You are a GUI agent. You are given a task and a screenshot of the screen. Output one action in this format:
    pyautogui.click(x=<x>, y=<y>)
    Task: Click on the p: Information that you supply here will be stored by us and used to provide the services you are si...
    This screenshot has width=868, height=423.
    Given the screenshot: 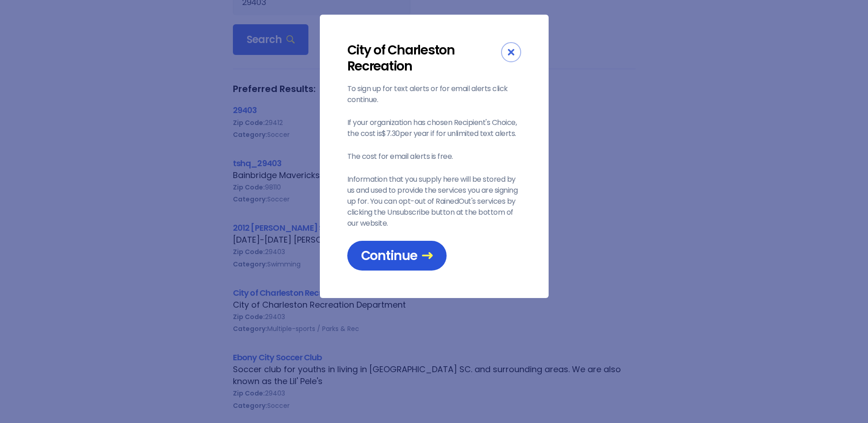 What is the action you would take?
    pyautogui.click(x=434, y=201)
    